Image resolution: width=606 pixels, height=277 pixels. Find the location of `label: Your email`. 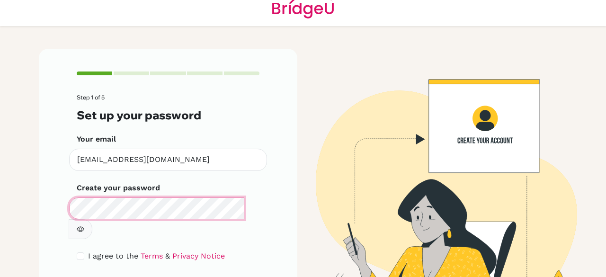

label: Your email is located at coordinates (96, 139).